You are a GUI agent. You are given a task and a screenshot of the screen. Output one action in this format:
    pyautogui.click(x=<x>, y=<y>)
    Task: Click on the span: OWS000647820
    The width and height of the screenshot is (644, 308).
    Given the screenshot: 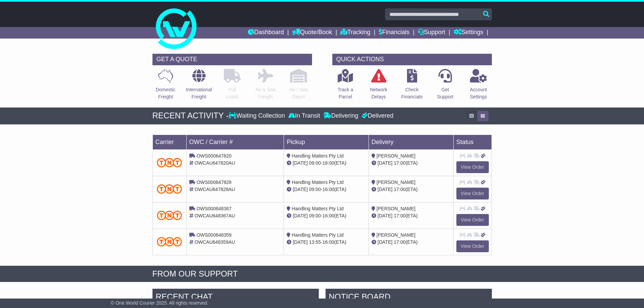 What is the action you would take?
    pyautogui.click(x=214, y=156)
    